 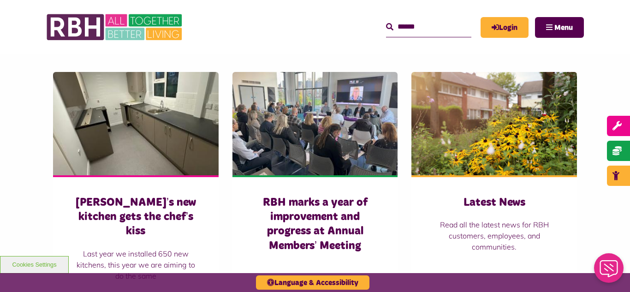 What do you see at coordinates (429, 27) in the screenshot?
I see `input: Search` at bounding box center [429, 27].